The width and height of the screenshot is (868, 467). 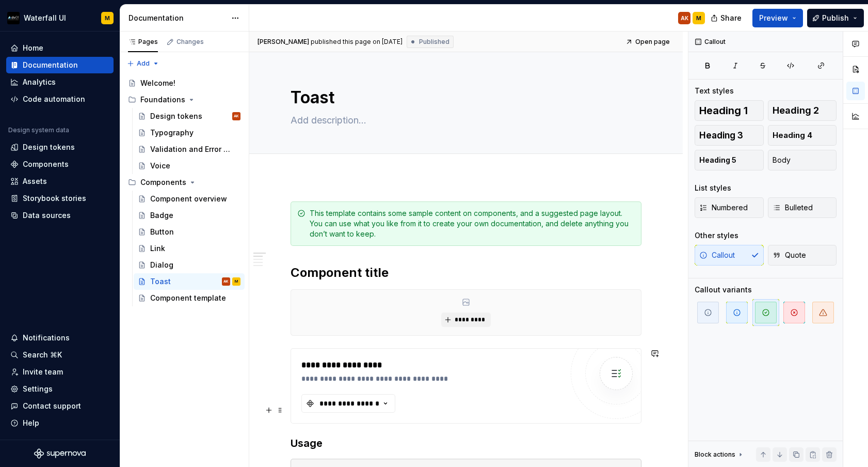 What do you see at coordinates (724, 207) in the screenshot?
I see `span: Numbered` at bounding box center [724, 207].